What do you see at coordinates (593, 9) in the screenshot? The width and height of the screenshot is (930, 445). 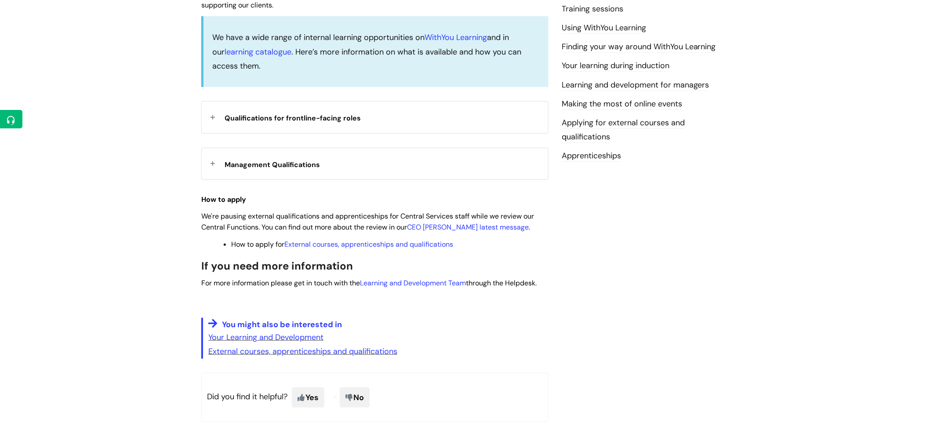 I see `a: Training sessions` at bounding box center [593, 9].